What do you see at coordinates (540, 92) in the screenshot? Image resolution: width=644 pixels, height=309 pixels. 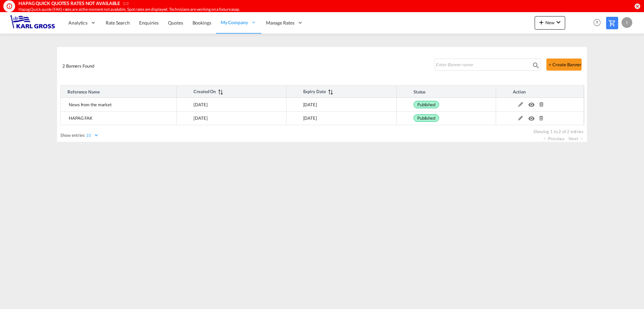 I see `th: Action` at bounding box center [540, 92].